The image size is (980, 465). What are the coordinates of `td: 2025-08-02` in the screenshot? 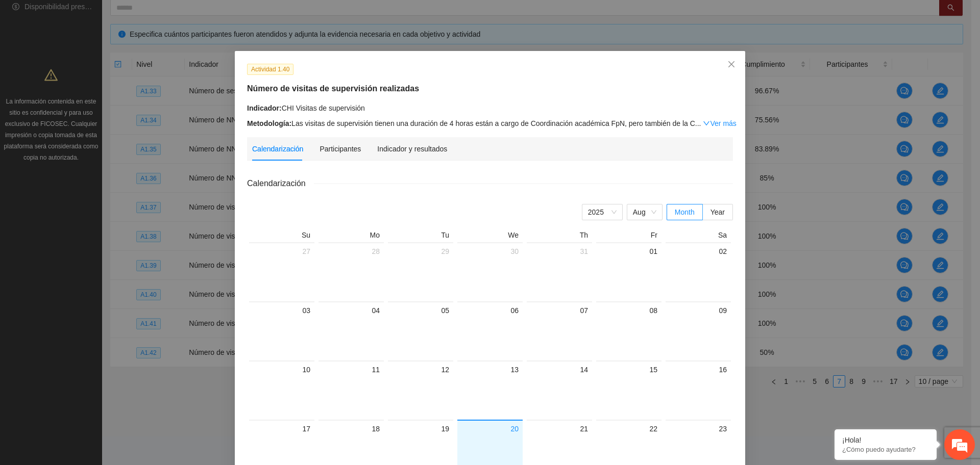 It's located at (698, 271).